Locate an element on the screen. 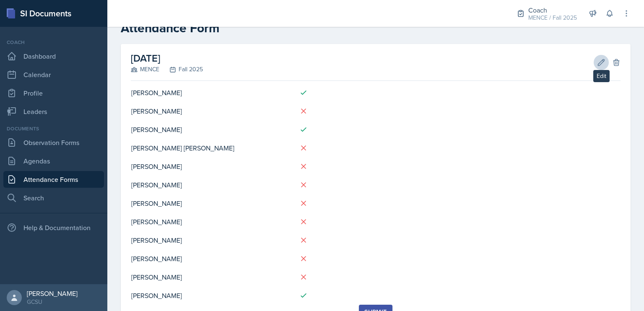  a: Search is located at coordinates (53, 198).